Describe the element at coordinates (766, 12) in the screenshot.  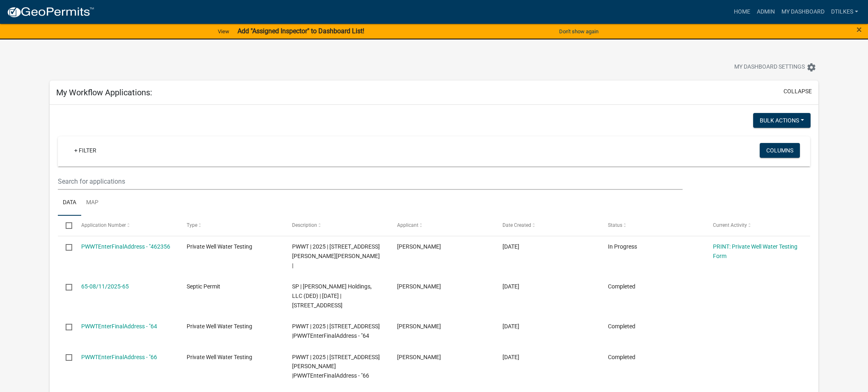
I see `a: Admin` at that location.